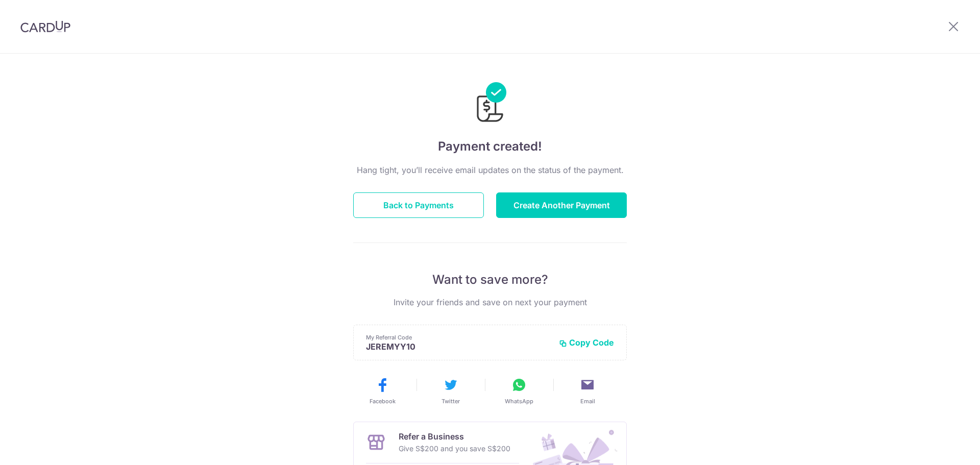 The width and height of the screenshot is (980, 465). Describe the element at coordinates (45, 26) in the screenshot. I see `img: CardUp` at that location.